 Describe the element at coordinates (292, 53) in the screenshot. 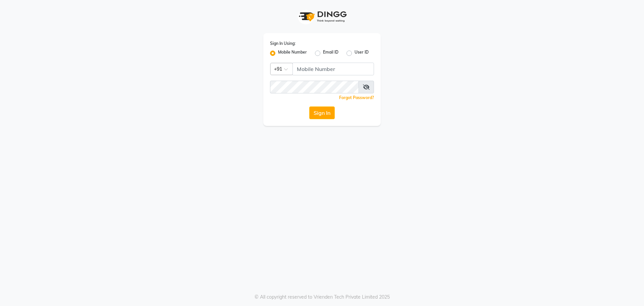

I see `label: Mobile Number` at that location.